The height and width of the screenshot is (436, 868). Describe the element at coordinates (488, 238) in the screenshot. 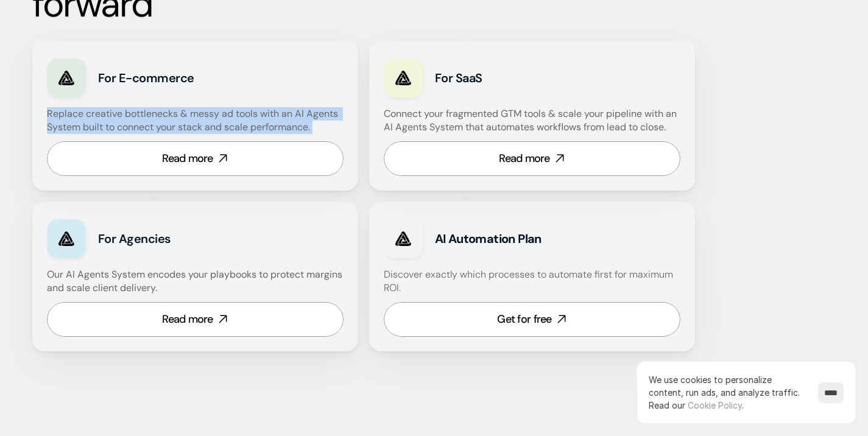

I see `strong: AI Automation Plan` at that location.